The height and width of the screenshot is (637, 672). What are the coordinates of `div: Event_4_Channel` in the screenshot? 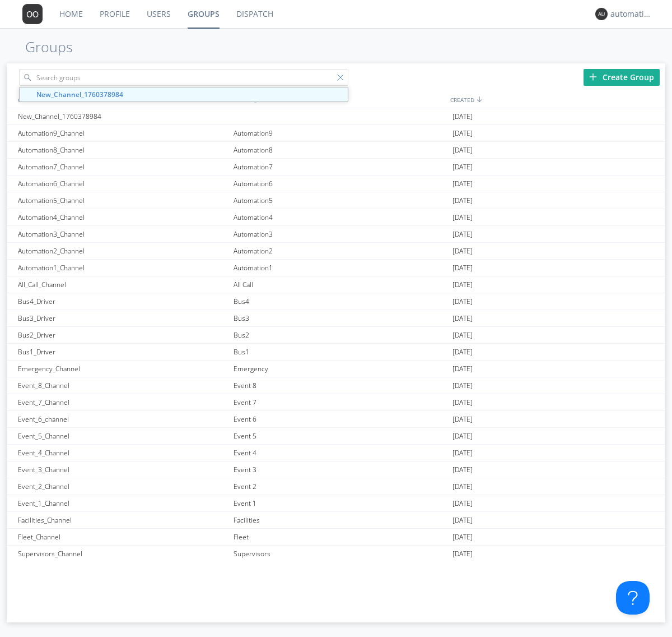 It's located at (123, 453).